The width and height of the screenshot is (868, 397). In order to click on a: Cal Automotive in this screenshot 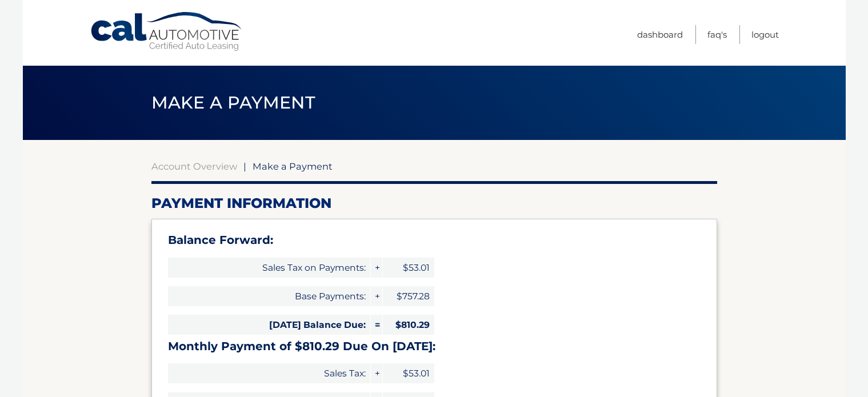, I will do `click(167, 32)`.